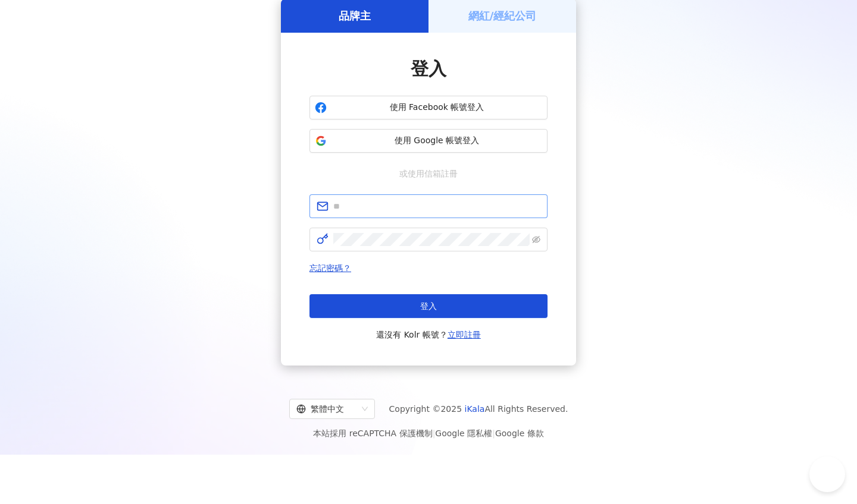 The height and width of the screenshot is (504, 857). I want to click on a: Google 隱私權, so click(463, 433).